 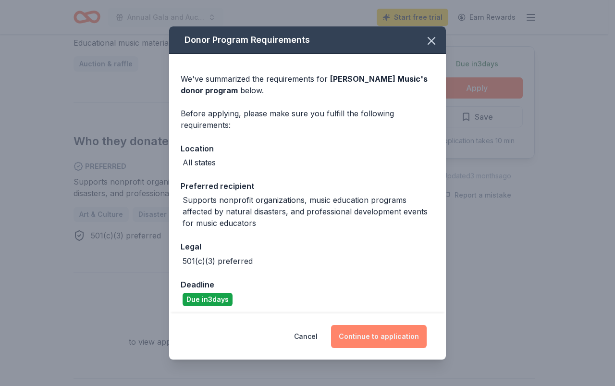 What do you see at coordinates (307, 40) in the screenshot?
I see `div: Donor Program Requirements` at bounding box center [307, 40].